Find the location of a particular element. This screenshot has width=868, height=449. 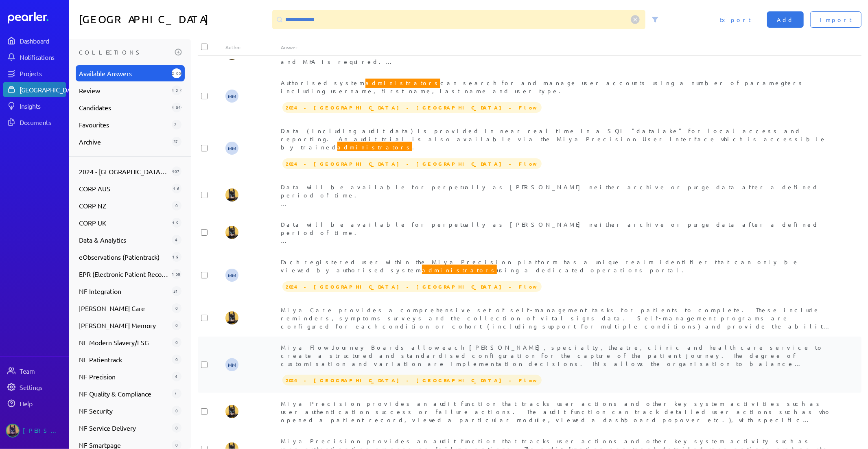

div: Team is located at coordinates (42, 371).